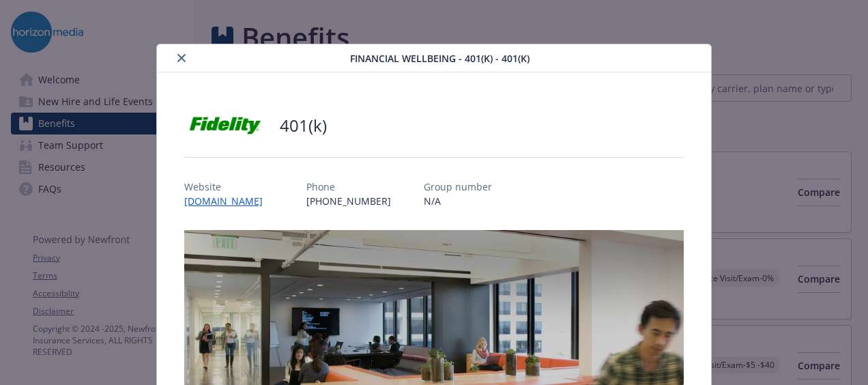 Image resolution: width=868 pixels, height=385 pixels. What do you see at coordinates (440, 58) in the screenshot?
I see `span: Financial Wellbeing - 401(k) - 401(k)` at bounding box center [440, 58].